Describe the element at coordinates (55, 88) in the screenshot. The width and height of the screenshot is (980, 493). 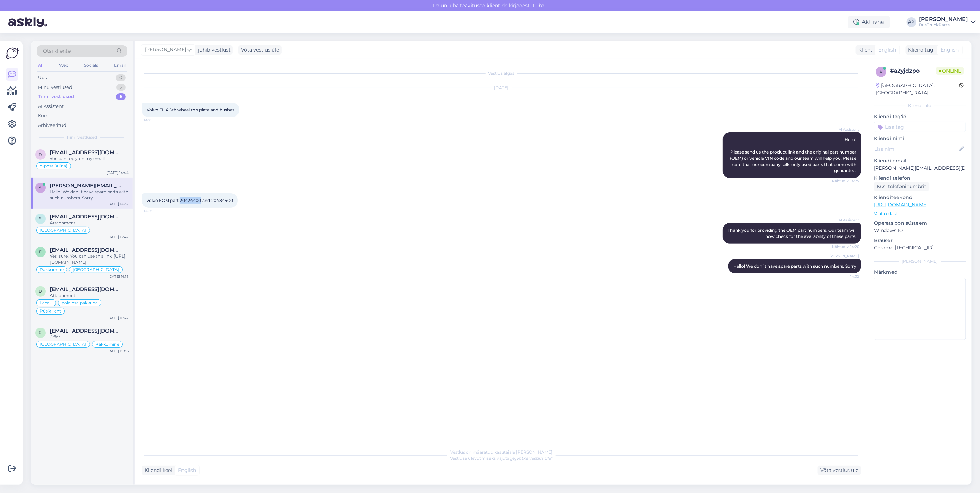
I see `div: Minu vestlused` at that location.